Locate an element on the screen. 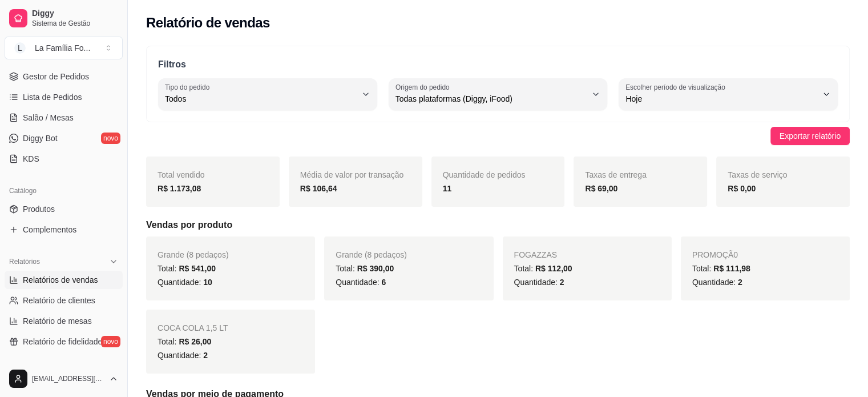  span: L is located at coordinates (20, 48).